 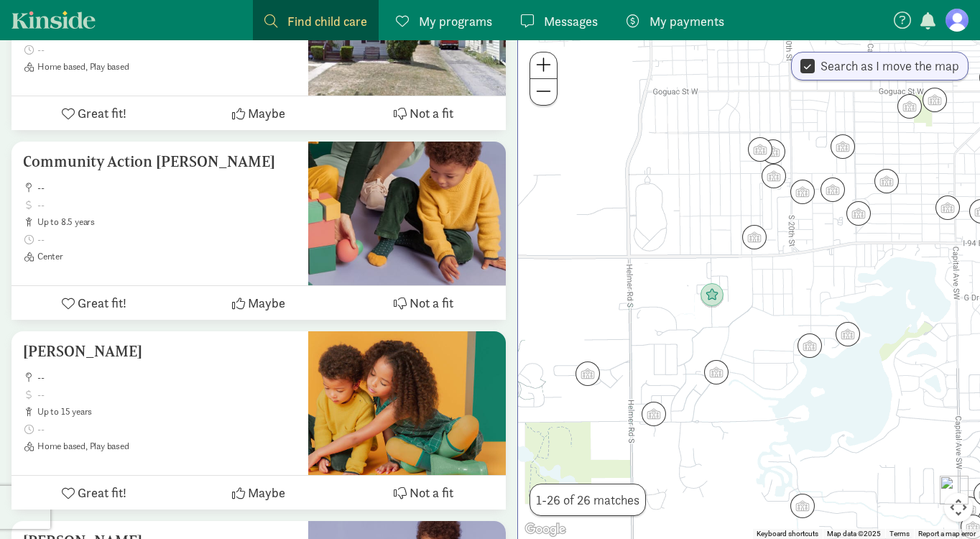 I want to click on span: Center, so click(x=167, y=257).